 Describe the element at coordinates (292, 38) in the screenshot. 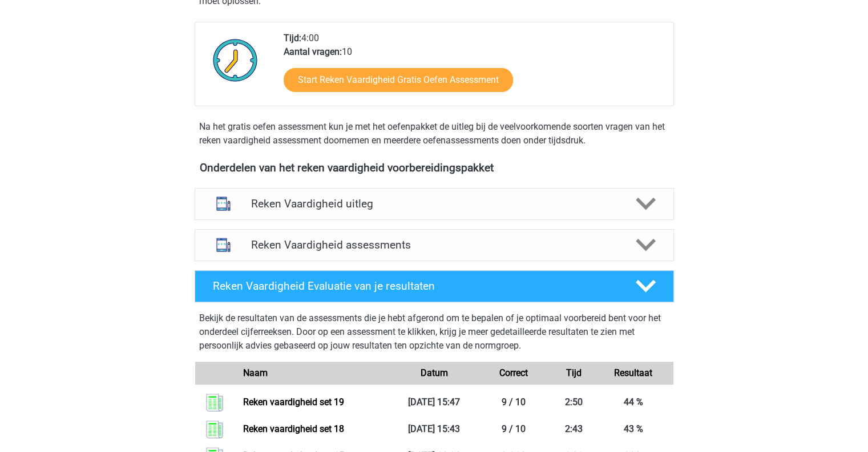

I see `b: Tijd:` at that location.